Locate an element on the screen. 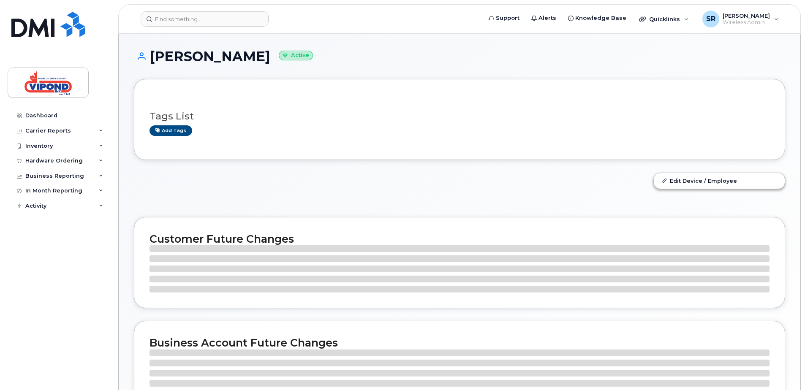  h2: Customer Future Changes is located at coordinates (460, 239).